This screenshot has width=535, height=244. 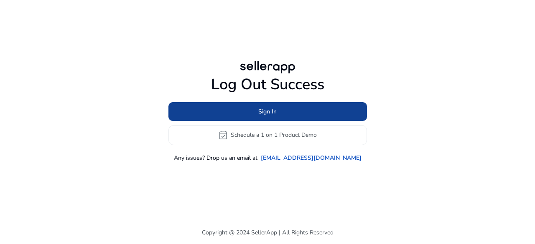 I want to click on h1: Log Out Success, so click(x=267, y=84).